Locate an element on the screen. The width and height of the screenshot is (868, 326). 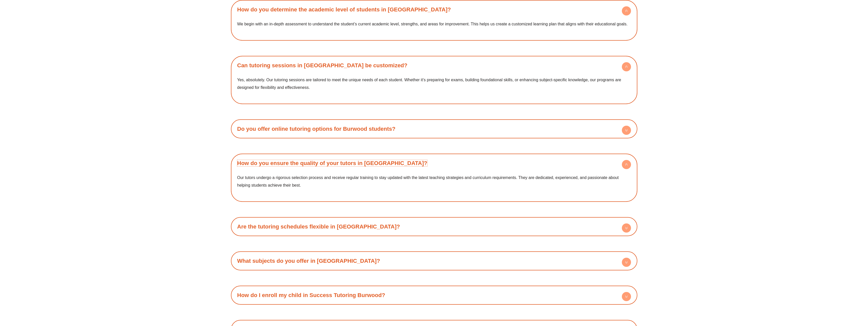
div: Chat Widget is located at coordinates (826, 297).